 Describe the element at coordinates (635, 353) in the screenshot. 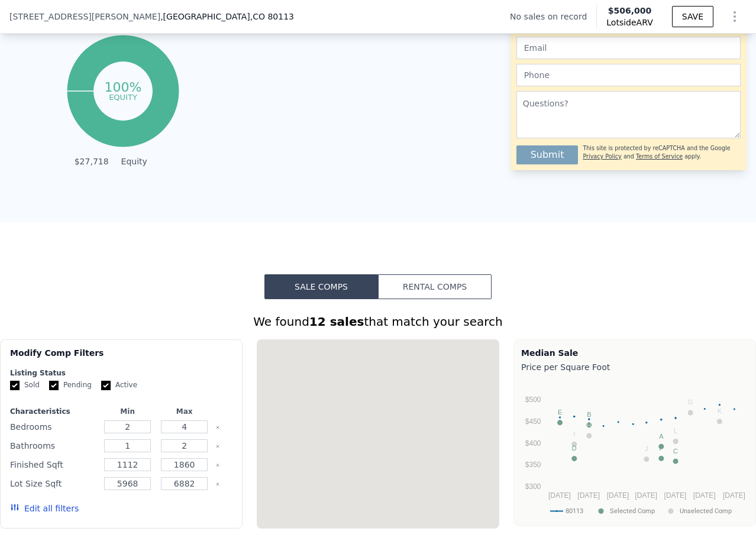

I see `div: Median Sale` at that location.